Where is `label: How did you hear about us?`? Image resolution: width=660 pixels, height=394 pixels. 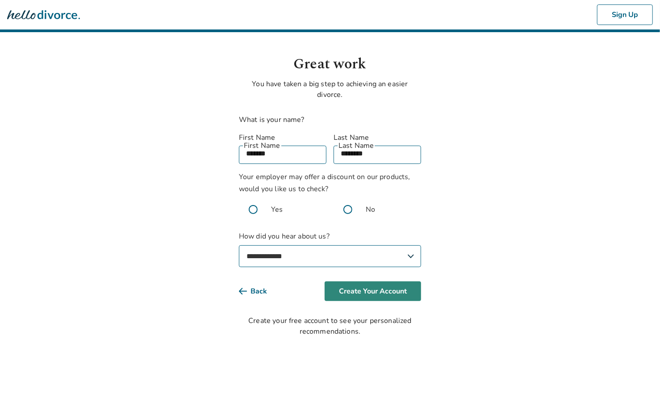 label: How did you hear about us? is located at coordinates (330, 249).